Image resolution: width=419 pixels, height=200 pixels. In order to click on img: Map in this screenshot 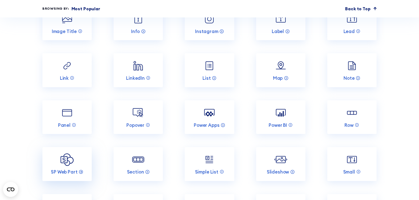, I will do `click(281, 66)`.